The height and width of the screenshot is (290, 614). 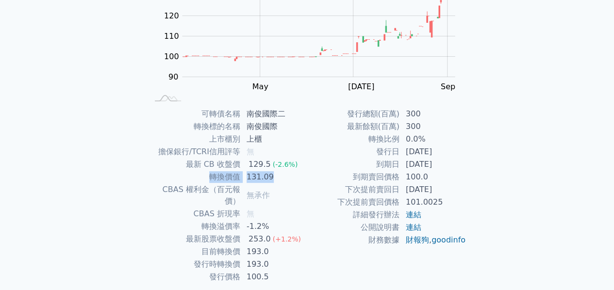 What do you see at coordinates (260, 165) in the screenshot?
I see `div: 129.5` at bounding box center [260, 165].